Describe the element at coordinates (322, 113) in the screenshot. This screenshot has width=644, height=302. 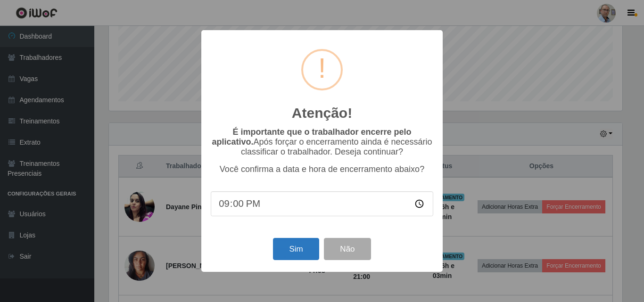
I see `h2: Atenção!` at that location.